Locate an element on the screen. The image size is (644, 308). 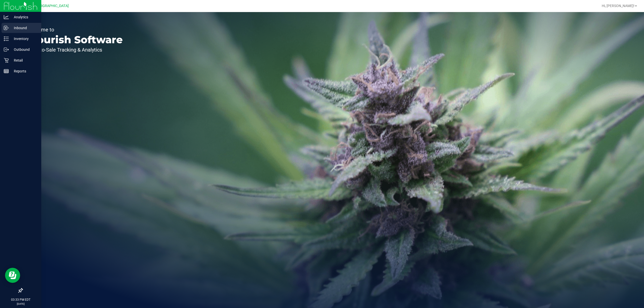
p: Outbound is located at coordinates (24, 49).